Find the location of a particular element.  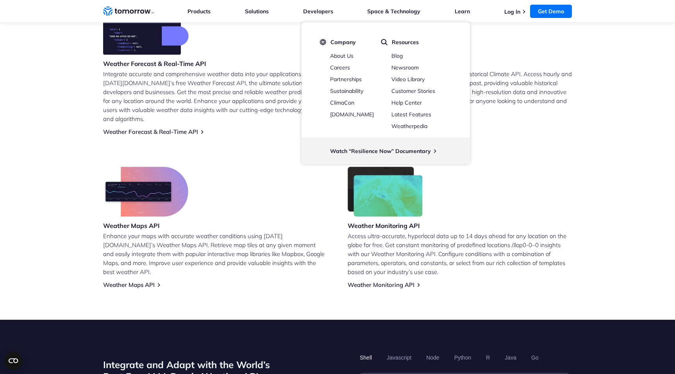

span: Resources is located at coordinates (405, 42).